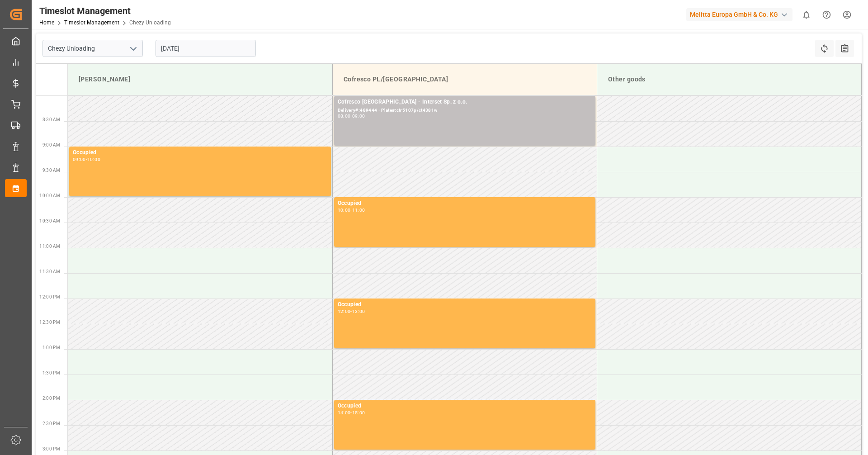  Describe the element at coordinates (739, 14) in the screenshot. I see `div: Melitta Europa GmbH & Co. KG` at that location.